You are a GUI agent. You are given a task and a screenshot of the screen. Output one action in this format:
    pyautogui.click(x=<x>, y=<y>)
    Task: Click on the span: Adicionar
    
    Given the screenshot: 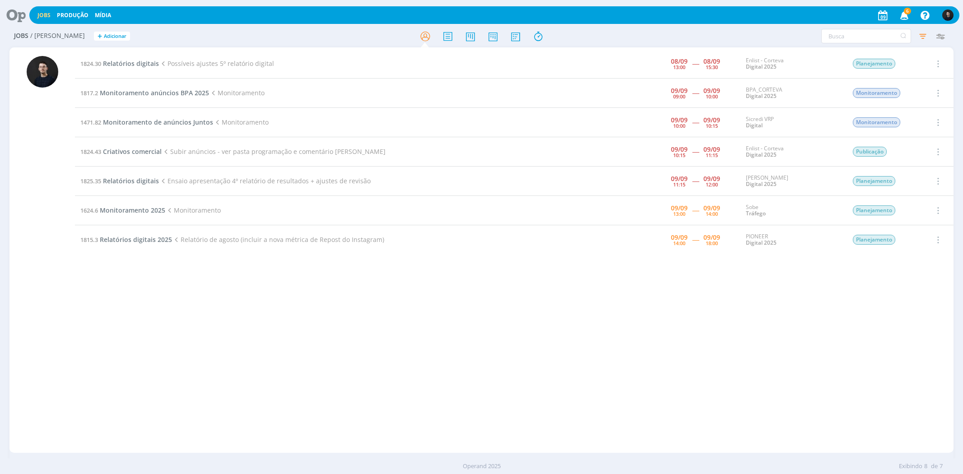 What is the action you would take?
    pyautogui.click(x=115, y=36)
    